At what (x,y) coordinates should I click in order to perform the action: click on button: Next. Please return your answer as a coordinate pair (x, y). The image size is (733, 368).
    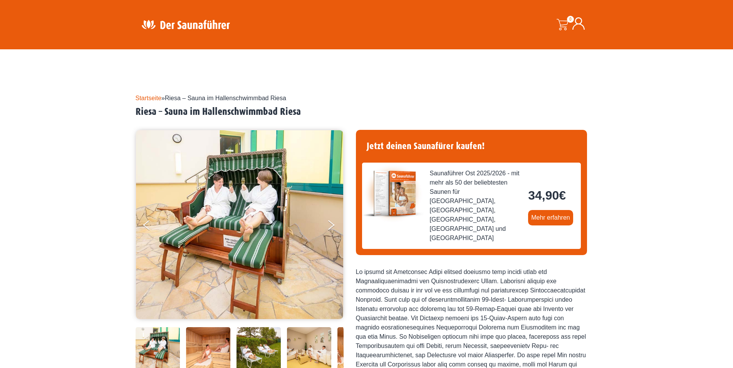
    Looking at the image, I should click on (336, 226).